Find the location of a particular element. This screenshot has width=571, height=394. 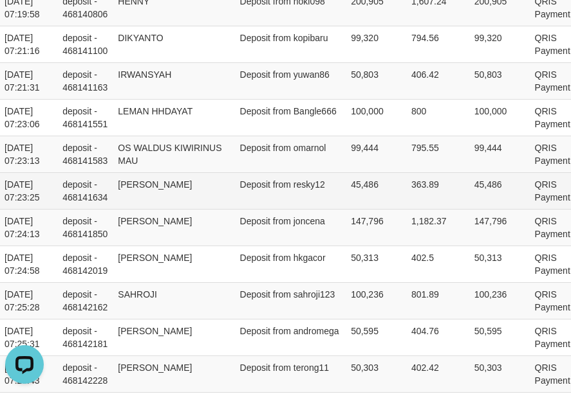

td: 1,182.37 is located at coordinates (438, 227).